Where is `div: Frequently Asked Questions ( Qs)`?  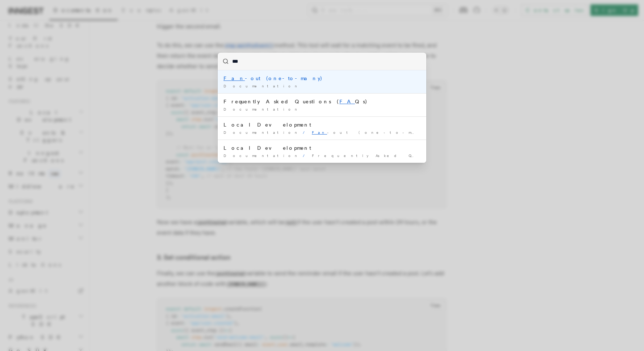
div: Frequently Asked Questions ( Qs) is located at coordinates (322, 101).